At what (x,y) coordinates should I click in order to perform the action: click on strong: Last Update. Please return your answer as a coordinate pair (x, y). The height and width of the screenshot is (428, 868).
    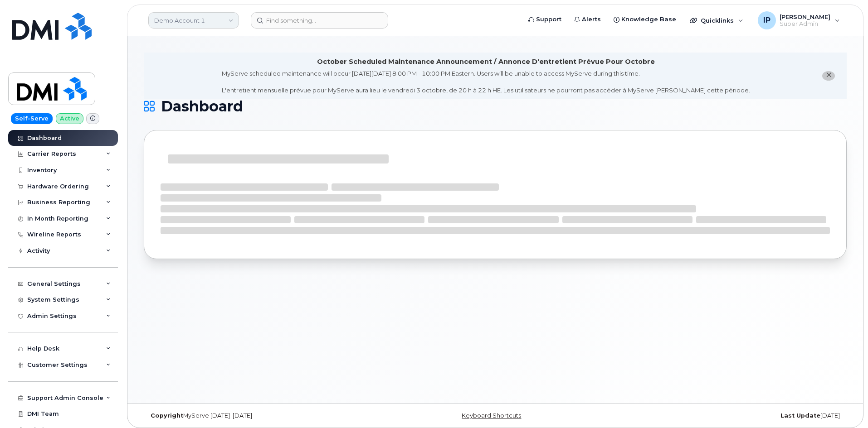
    Looking at the image, I should click on (801, 416).